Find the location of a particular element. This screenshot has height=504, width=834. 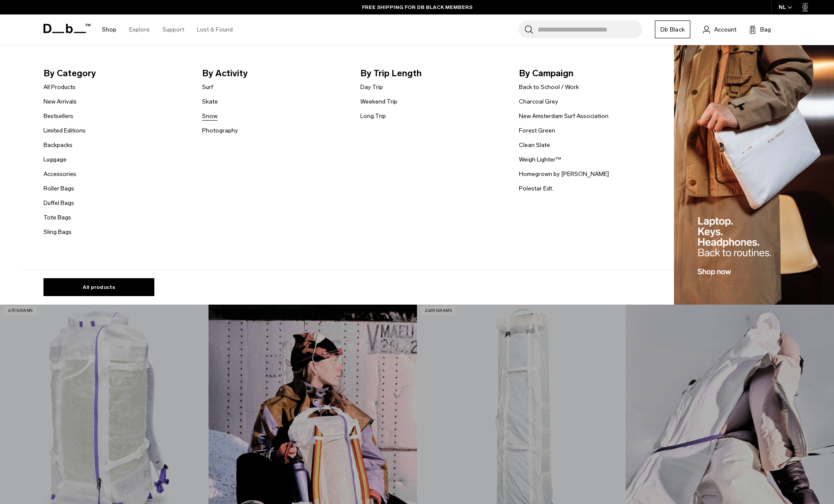

span: By Trip Length is located at coordinates (433, 74).